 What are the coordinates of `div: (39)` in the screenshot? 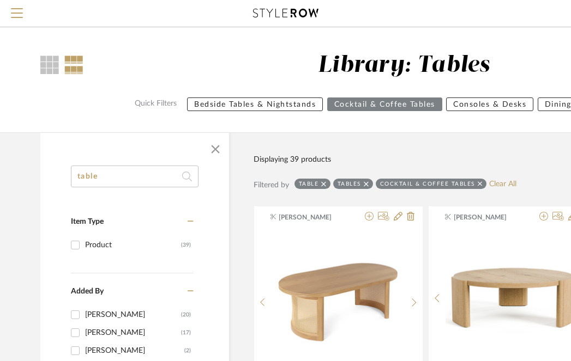 It's located at (186, 245).